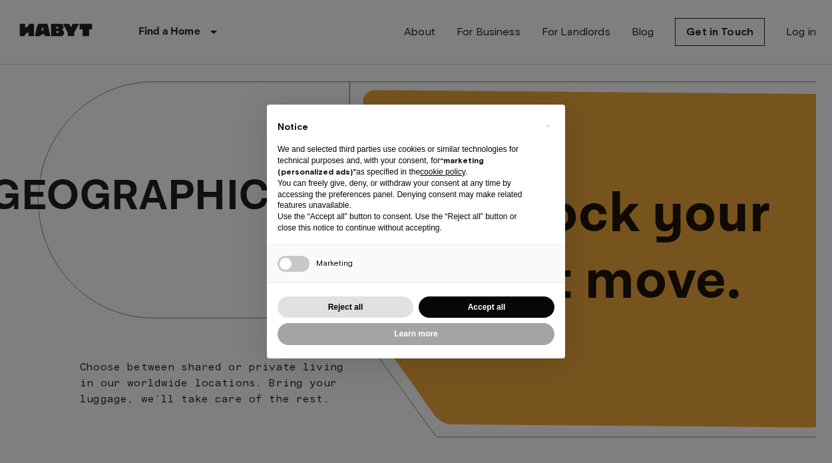 This screenshot has height=463, width=832. Describe the element at coordinates (405, 160) in the screenshot. I see `p: We and selected third parties use cookies or similar technologies for technical purposes and, wit...` at that location.